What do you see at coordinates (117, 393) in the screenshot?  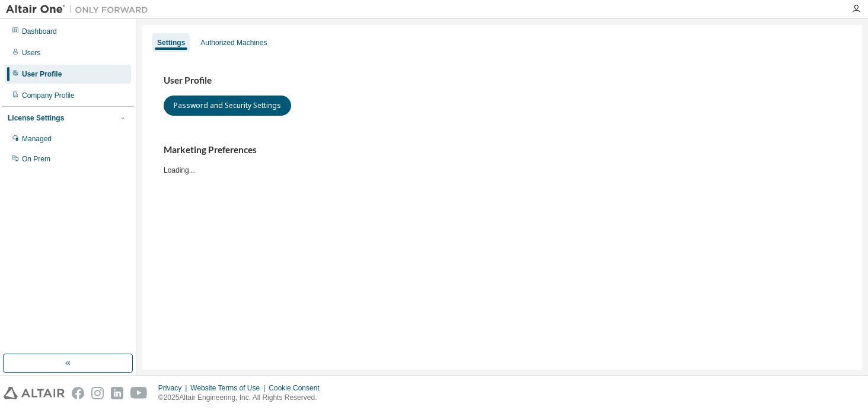 I see `img: linkedin.svg` at bounding box center [117, 393].